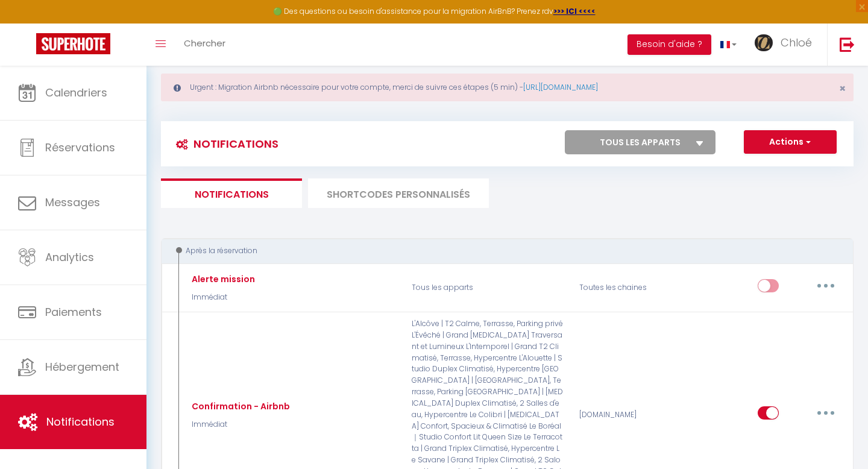  Describe the element at coordinates (627, 288) in the screenshot. I see `div: Toutes les chaines` at that location.